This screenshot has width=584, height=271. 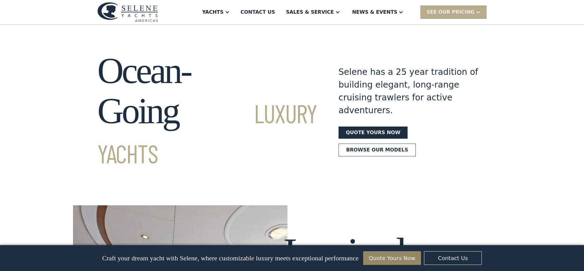 I want to click on div: Selene has a 25 year tradition of building elegant, long-range cruising trawlers for active adven..., so click(x=408, y=91).